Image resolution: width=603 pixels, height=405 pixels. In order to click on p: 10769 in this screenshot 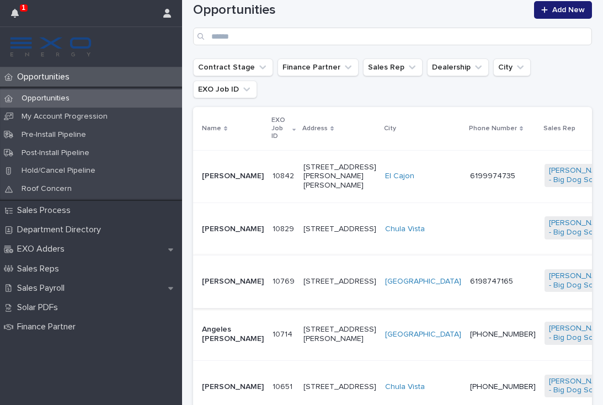, I will do `click(285, 280)`.